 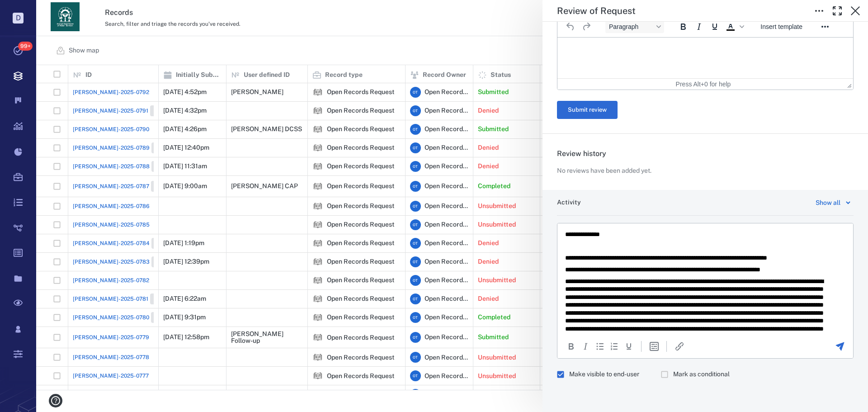 I want to click on div: Bullet list, so click(x=600, y=347).